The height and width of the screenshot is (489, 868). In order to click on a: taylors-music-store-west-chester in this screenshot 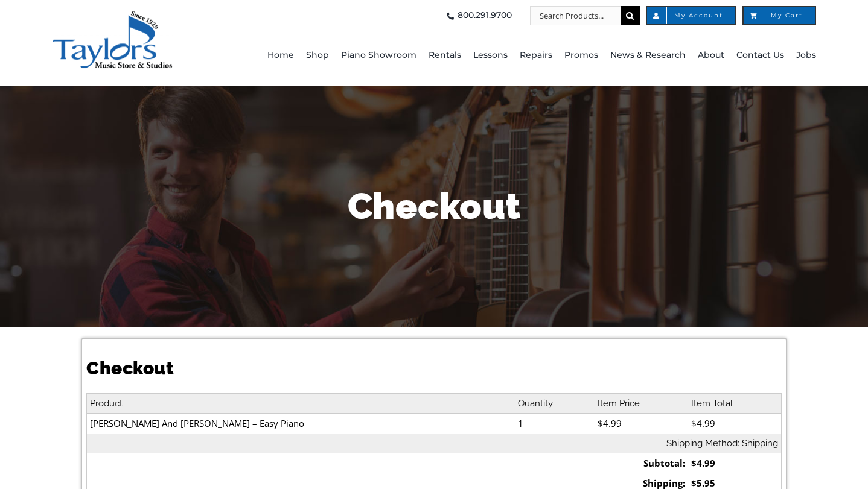, I will do `click(112, 15)`.